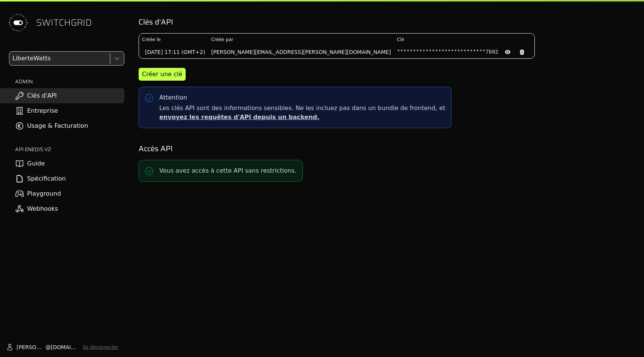  What do you see at coordinates (174, 40) in the screenshot?
I see `th: Créée le` at bounding box center [174, 40].